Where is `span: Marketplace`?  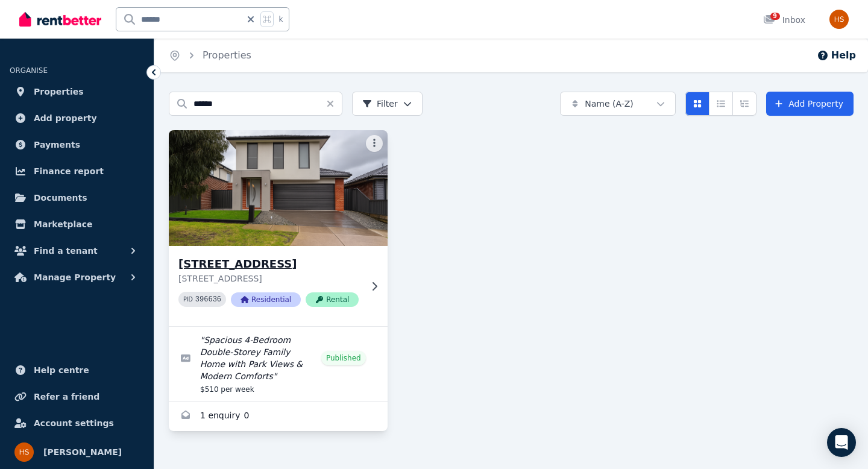 span: Marketplace is located at coordinates (63, 224).